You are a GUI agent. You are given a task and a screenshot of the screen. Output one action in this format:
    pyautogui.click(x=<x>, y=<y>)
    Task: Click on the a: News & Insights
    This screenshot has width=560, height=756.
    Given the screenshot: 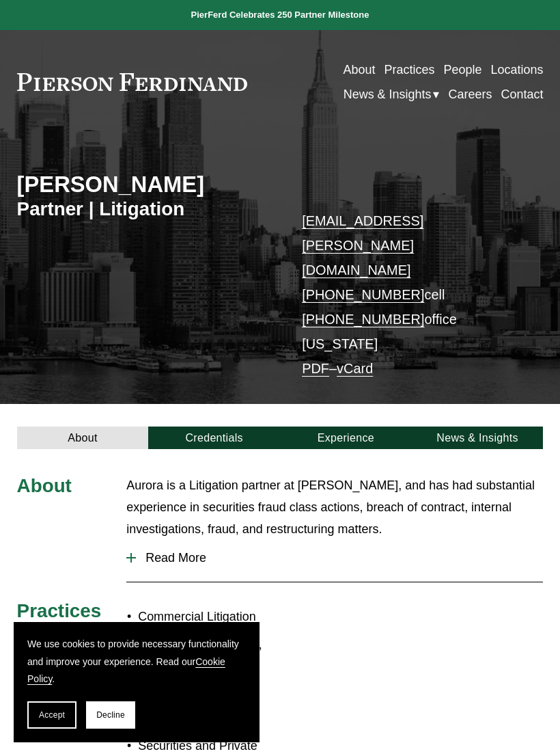 What is the action you would take?
    pyautogui.click(x=477, y=437)
    